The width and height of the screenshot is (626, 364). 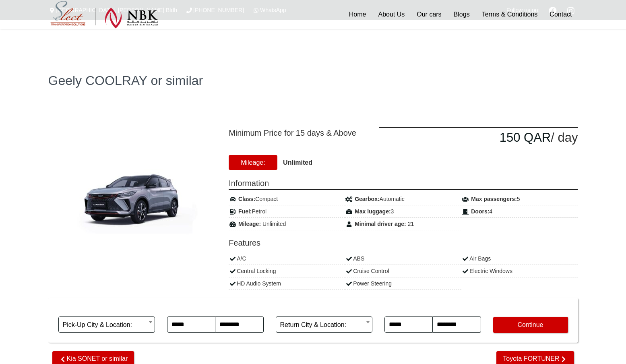 I want to click on h1: Geely COOLRAY or similar, so click(x=313, y=80).